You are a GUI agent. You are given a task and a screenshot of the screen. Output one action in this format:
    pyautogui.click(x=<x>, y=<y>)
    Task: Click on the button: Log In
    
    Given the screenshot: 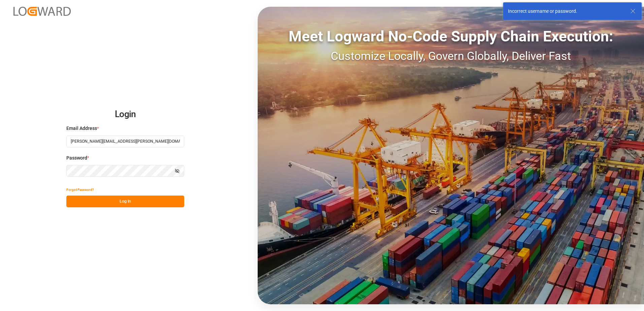 What is the action you would take?
    pyautogui.click(x=125, y=201)
    